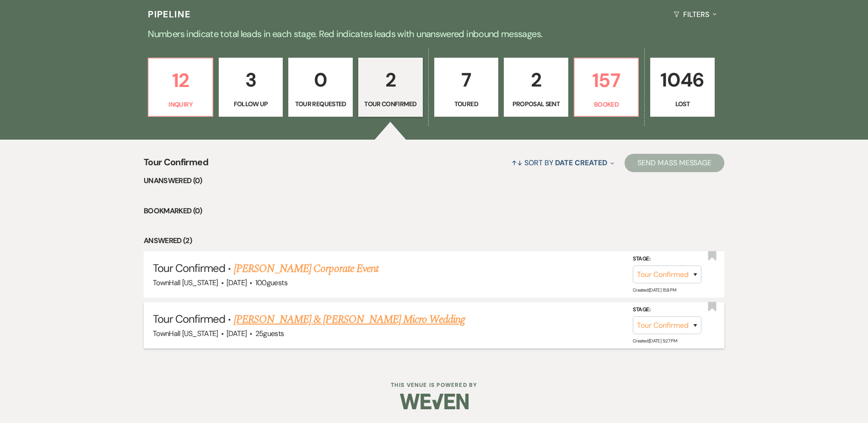  Describe the element at coordinates (320, 80) in the screenshot. I see `p: 0` at that location.